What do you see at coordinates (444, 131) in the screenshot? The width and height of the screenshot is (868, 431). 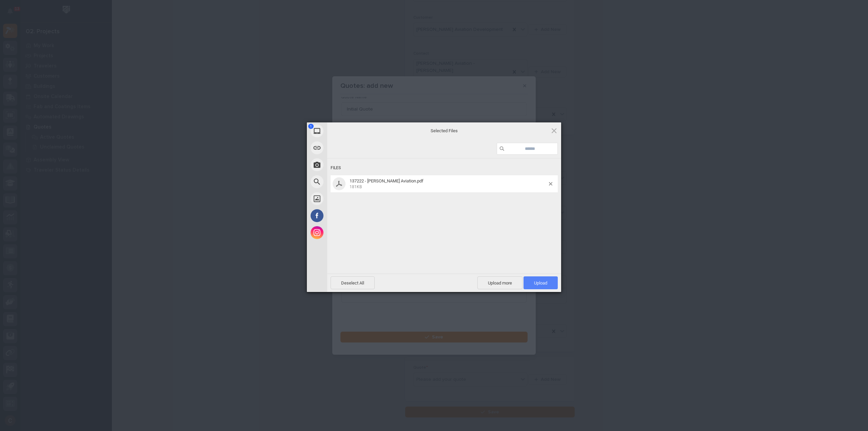 I see `span: Selected Files` at bounding box center [444, 131].